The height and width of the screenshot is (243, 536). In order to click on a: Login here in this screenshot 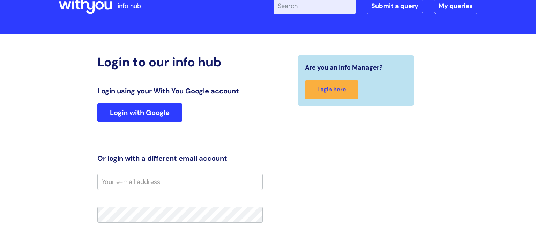, I will do `click(331, 89)`.